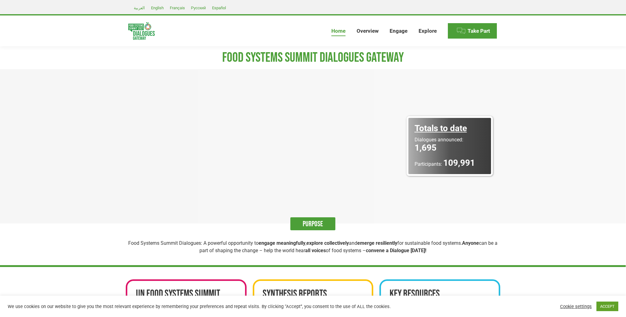 The width and height of the screenshot is (626, 317). I want to click on span: Français, so click(177, 8).